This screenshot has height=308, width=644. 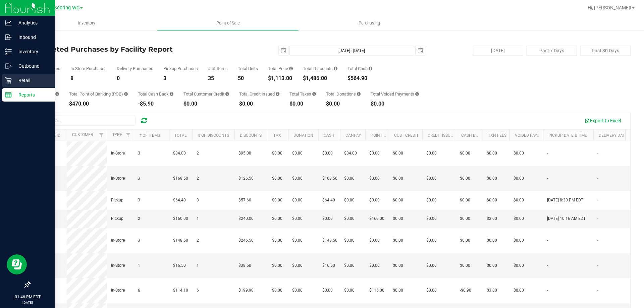 What do you see at coordinates (359, 94) in the screenshot?
I see `i: Sum of all round-up-to-next-dollar total price adjustments for all purchases in the date range.` at bounding box center [359, 94].